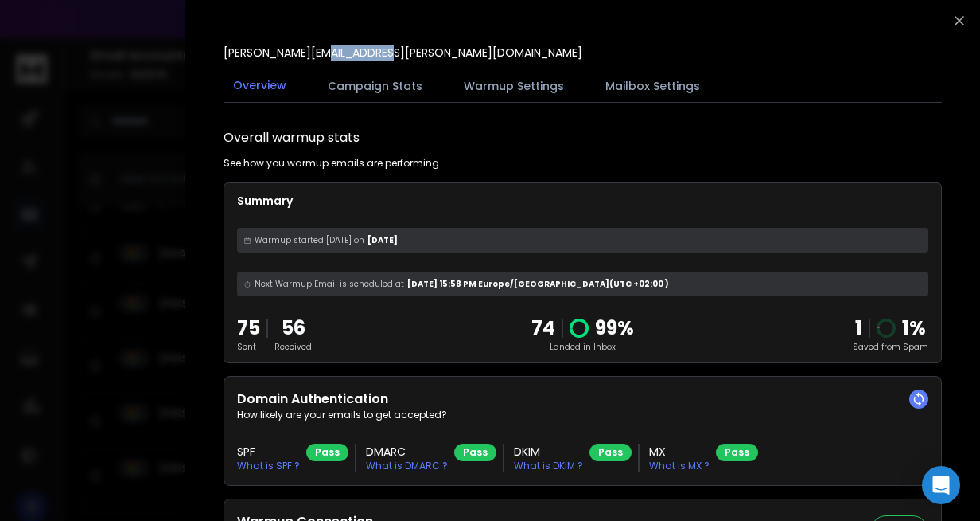 The image size is (980, 521). I want to click on p: Saved from Spam, so click(891, 347).